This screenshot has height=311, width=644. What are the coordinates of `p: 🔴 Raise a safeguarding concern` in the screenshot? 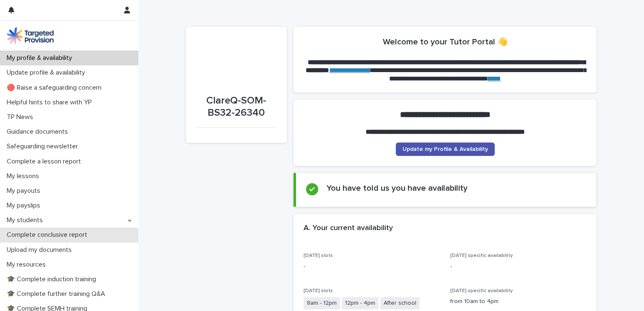 It's located at (56, 88).